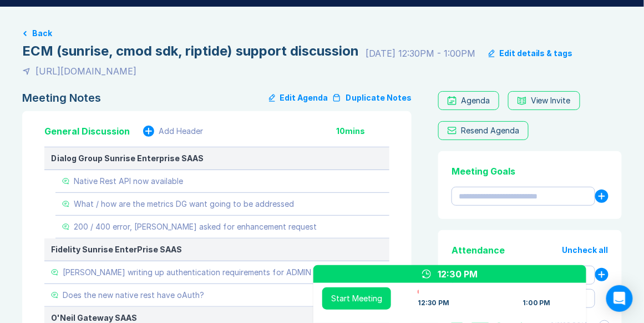 This screenshot has width=644, height=323. I want to click on button: Add Header, so click(173, 131).